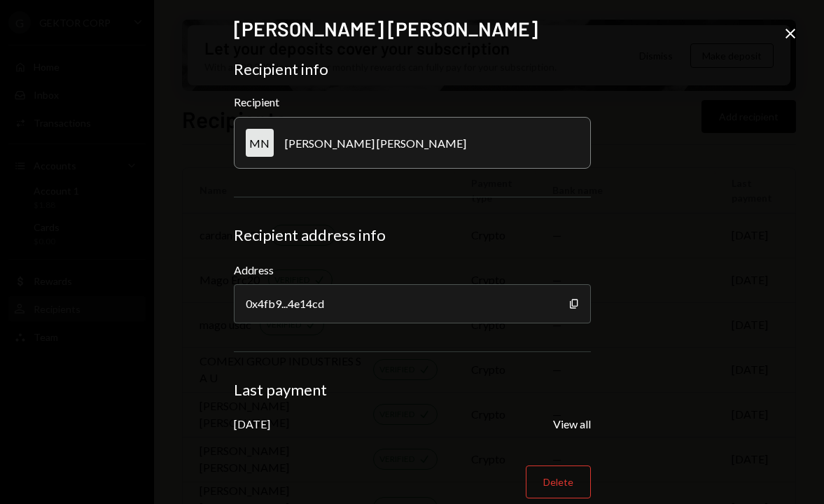 The width and height of the screenshot is (824, 504). Describe the element at coordinates (412, 235) in the screenshot. I see `div: Recipient address info` at that location.